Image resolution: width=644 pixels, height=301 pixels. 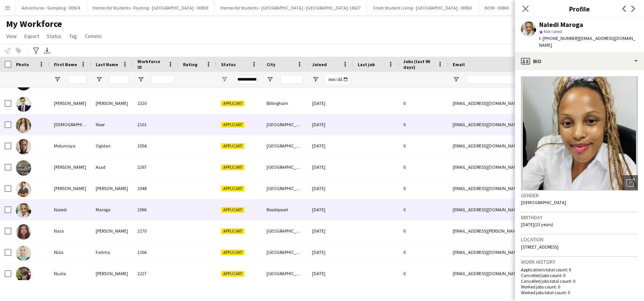 I want to click on span: Last job, so click(x=366, y=64).